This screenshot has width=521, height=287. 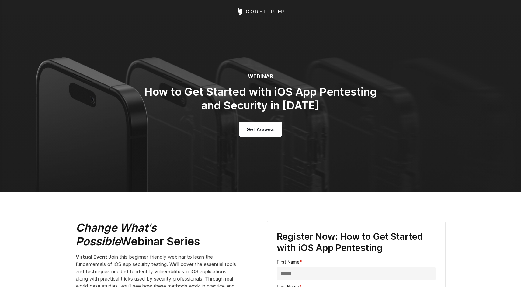 What do you see at coordinates (158, 234) in the screenshot?
I see `h2: Webinar Series` at bounding box center [158, 234].